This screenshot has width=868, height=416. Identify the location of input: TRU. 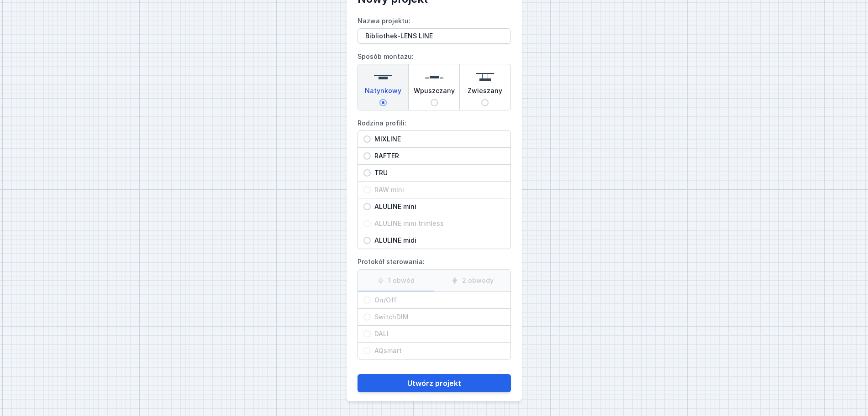
(367, 173).